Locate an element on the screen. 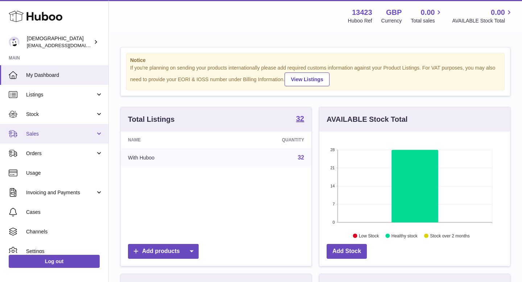 Image resolution: width=522 pixels, height=282 pixels. text: Low Stock is located at coordinates (369, 236).